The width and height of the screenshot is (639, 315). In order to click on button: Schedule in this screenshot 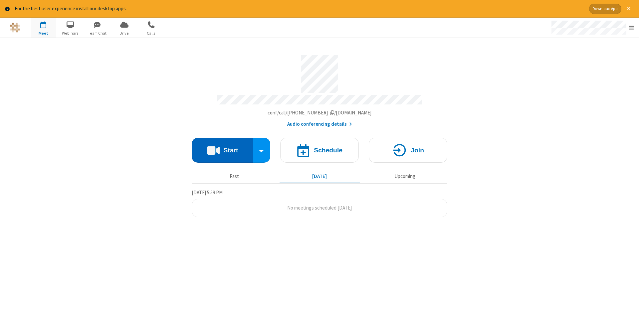, I will do `click(320, 150)`.